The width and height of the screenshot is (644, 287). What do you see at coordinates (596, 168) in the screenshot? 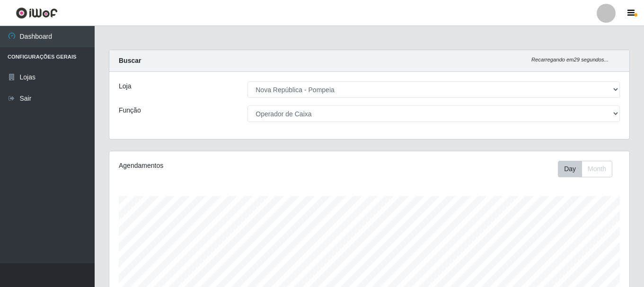
I see `button: Month` at bounding box center [596, 168].